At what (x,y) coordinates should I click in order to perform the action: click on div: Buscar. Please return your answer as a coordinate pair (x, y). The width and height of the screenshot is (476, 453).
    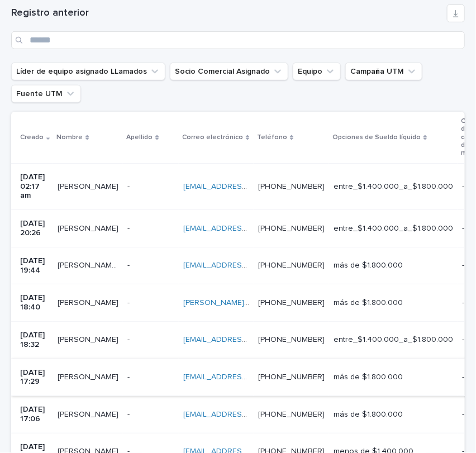
    Looking at the image, I should click on (238, 40).